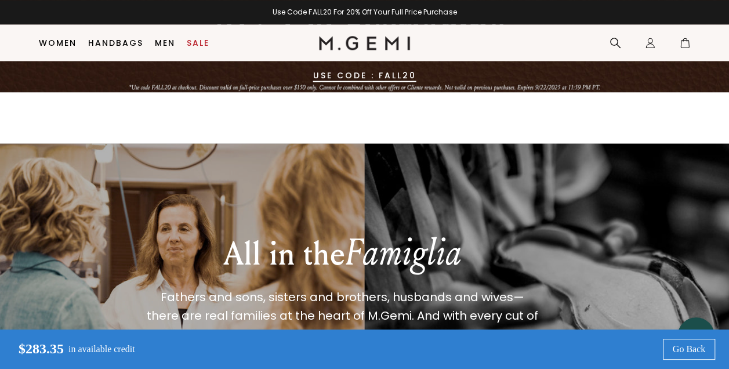  Describe the element at coordinates (198, 43) in the screenshot. I see `a: Sale` at that location.